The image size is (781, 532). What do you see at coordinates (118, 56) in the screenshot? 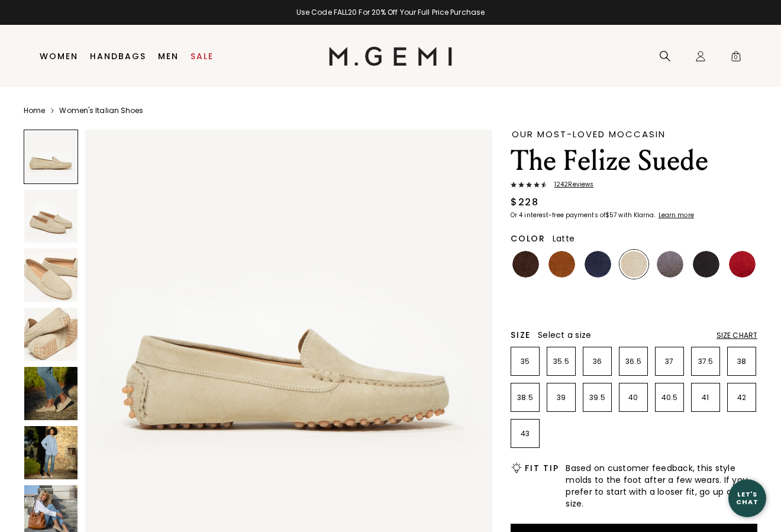
I see `a: Handbags` at bounding box center [118, 56].